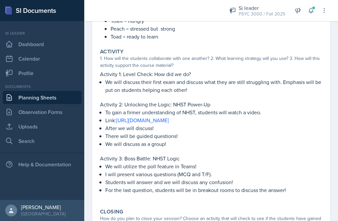 The height and width of the screenshot is (221, 338). I want to click on label: Activity, so click(112, 52).